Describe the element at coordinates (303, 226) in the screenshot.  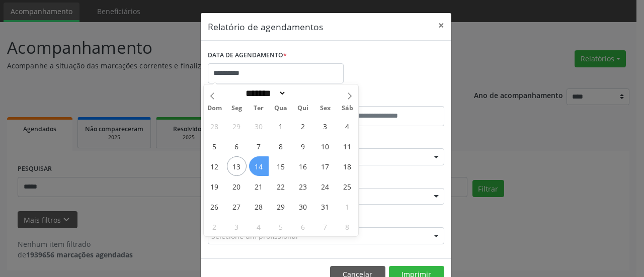
I see `span: Novembro 6, 2025` at that location.